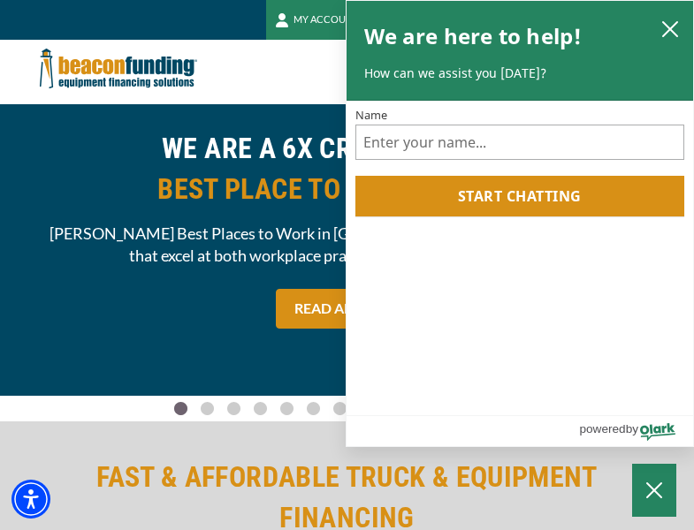 The height and width of the screenshot is (530, 694). What do you see at coordinates (234, 408) in the screenshot?
I see `a: Go To Slide 2` at bounding box center [234, 408].